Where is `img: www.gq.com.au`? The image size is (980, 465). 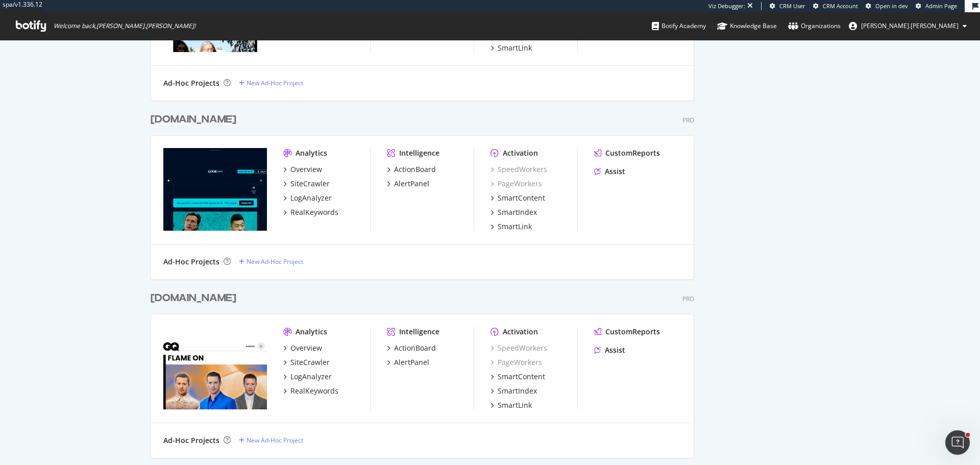 img: www.gq.com.au is located at coordinates (215, 368).